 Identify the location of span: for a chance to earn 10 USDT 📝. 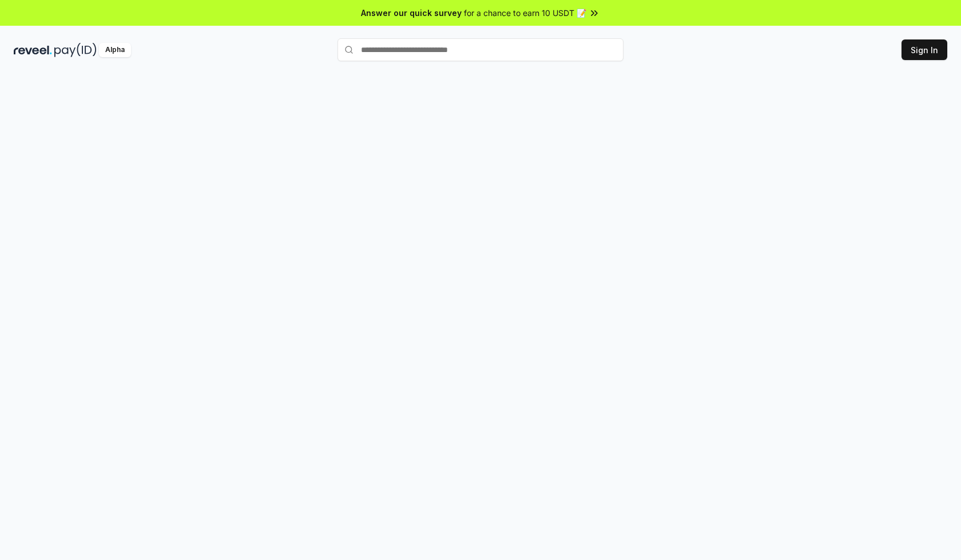
(525, 13).